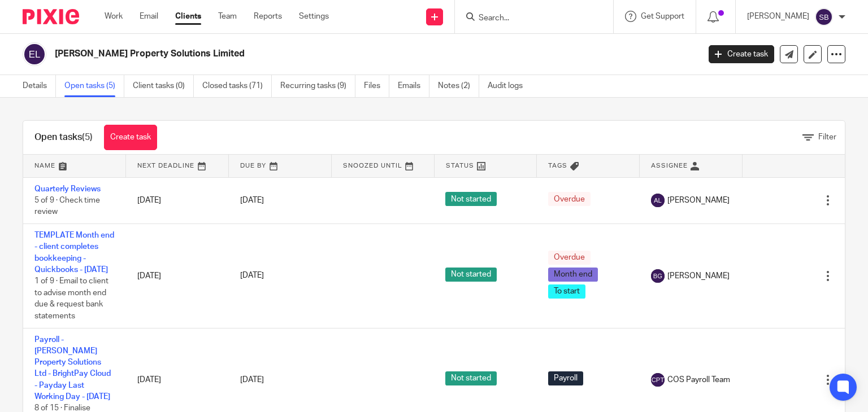 The height and width of the screenshot is (412, 868). I want to click on span: Snoozed Until, so click(372, 165).